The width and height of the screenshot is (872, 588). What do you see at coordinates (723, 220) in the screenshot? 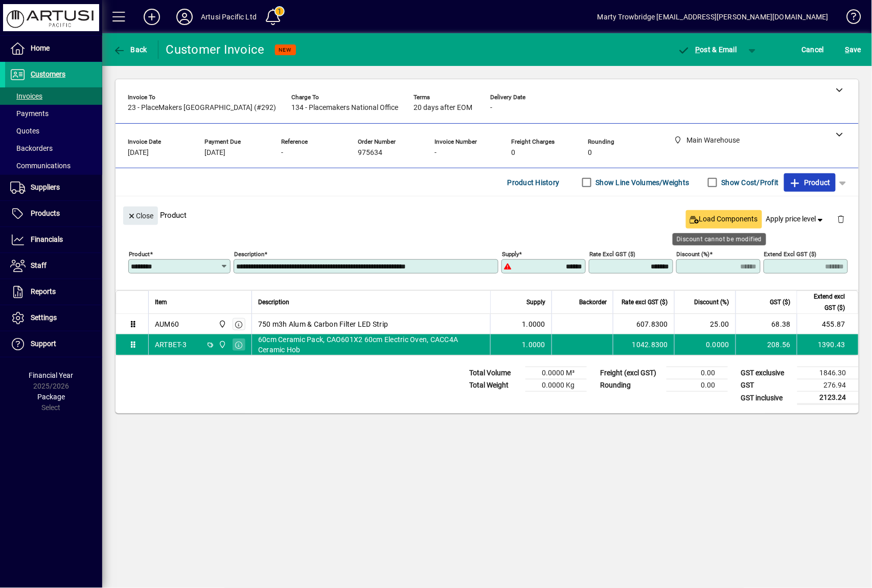
I see `button: Load Components` at bounding box center [723, 220].